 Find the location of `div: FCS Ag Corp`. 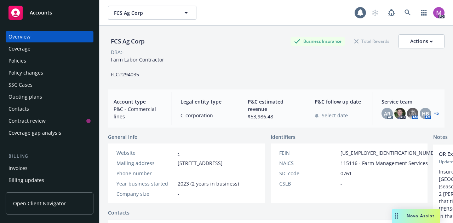

div: FCS Ag Corp is located at coordinates (128, 41).